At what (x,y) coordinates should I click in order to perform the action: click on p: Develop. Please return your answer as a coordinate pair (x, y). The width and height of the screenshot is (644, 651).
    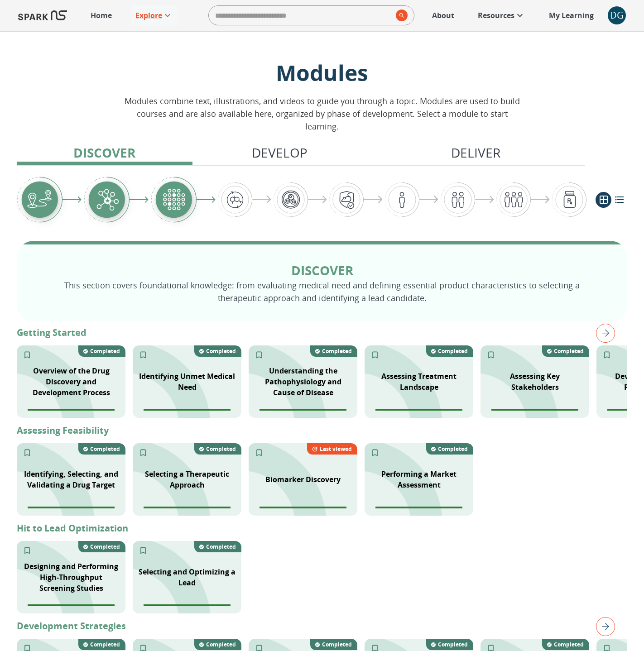
    Looking at the image, I should click on (279, 152).